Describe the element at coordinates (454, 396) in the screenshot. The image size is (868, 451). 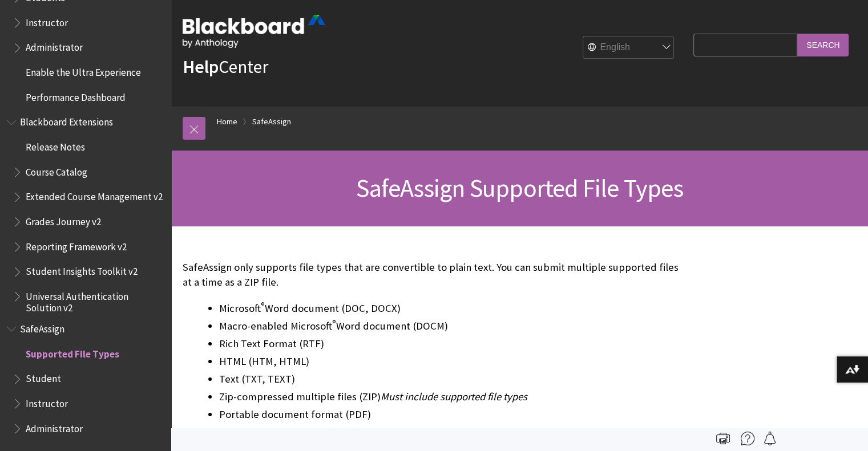
I see `span: Must include supported file types` at that location.